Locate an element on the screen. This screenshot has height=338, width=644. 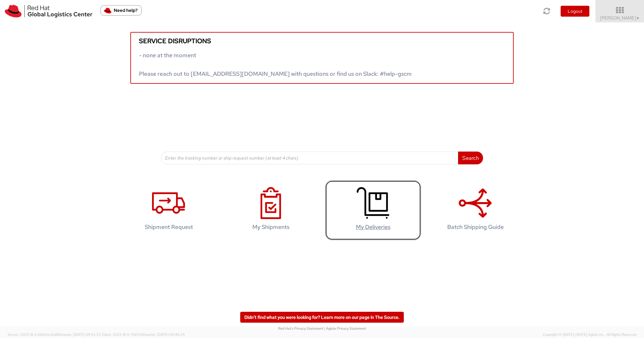
h4: Batch Shipping Guide is located at coordinates (475, 227).